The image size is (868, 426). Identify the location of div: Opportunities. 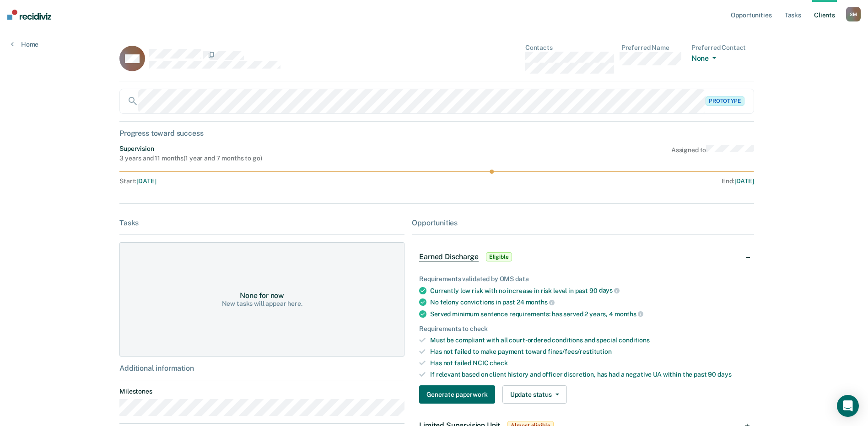
(583, 223).